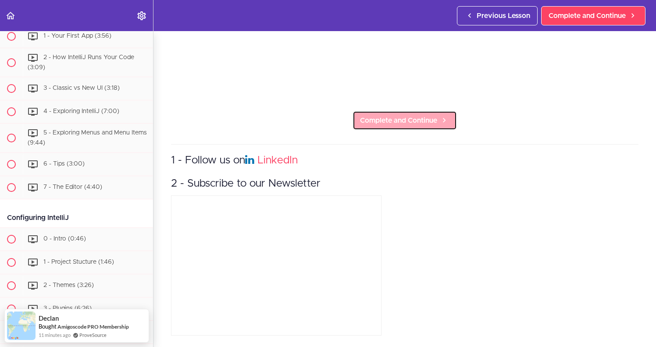 The width and height of the screenshot is (656, 347). I want to click on span: Declan, so click(49, 318).